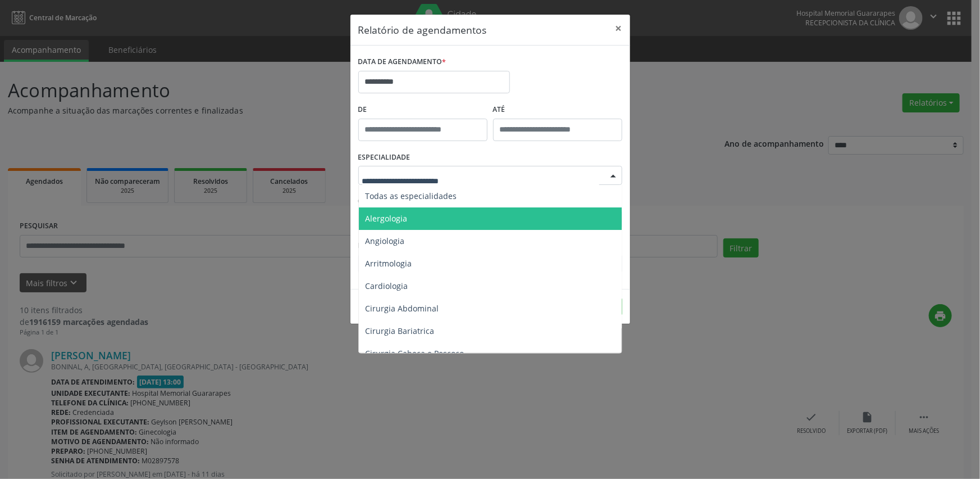 The image size is (980, 479). Describe the element at coordinates (385, 240) in the screenshot. I see `span: Angiologia` at that location.